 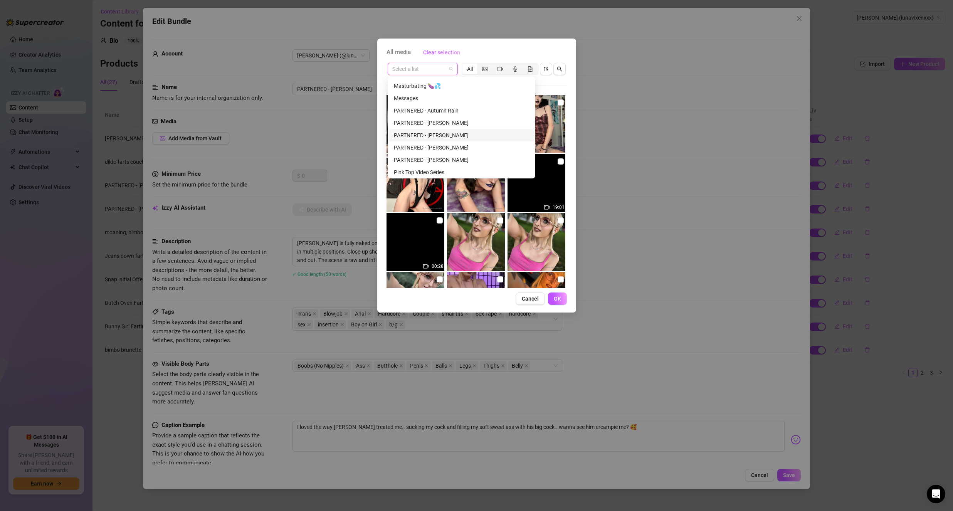 I want to click on div: PARTNERED - Nikola Ophan, so click(x=461, y=148).